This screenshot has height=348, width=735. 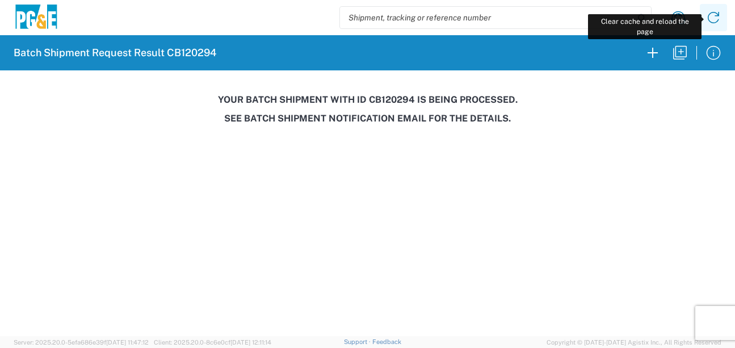 What do you see at coordinates (387, 342) in the screenshot?
I see `a: Feedback` at bounding box center [387, 342].